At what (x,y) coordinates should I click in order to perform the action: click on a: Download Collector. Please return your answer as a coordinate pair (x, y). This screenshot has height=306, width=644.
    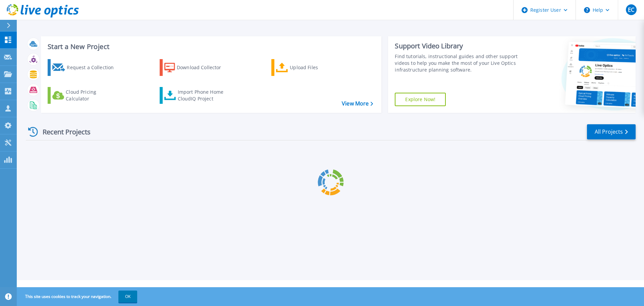
    Looking at the image, I should click on (197, 68).